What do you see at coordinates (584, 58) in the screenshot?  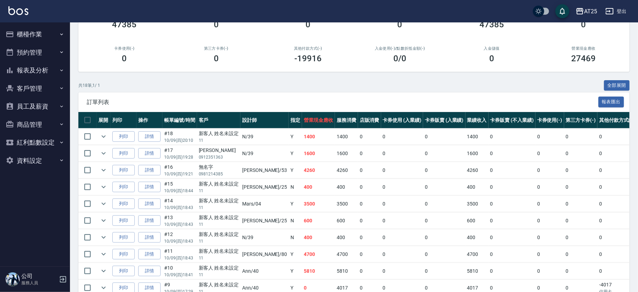 I see `h3: 27469` at bounding box center [584, 58].